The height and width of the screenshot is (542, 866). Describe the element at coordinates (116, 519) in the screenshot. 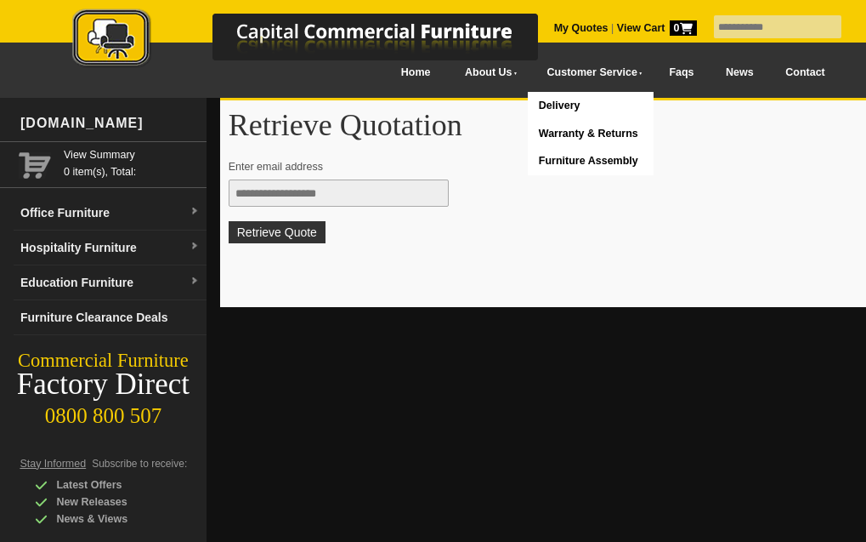

I see `div: News & Views` at that location.